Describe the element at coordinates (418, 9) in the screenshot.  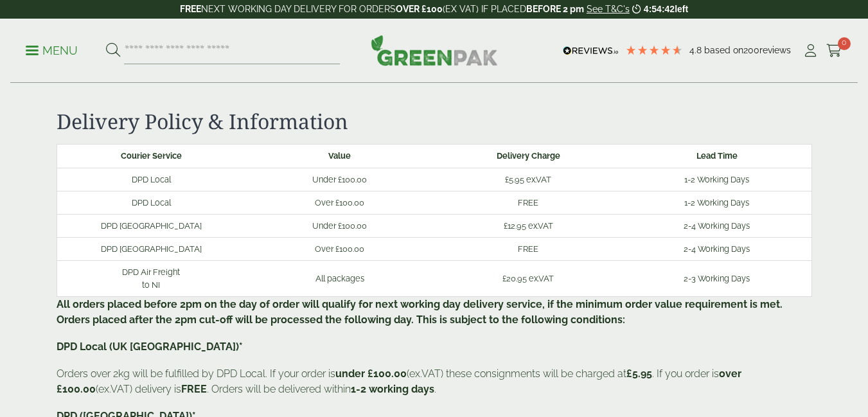
I see `strong: OVER £100` at that location.